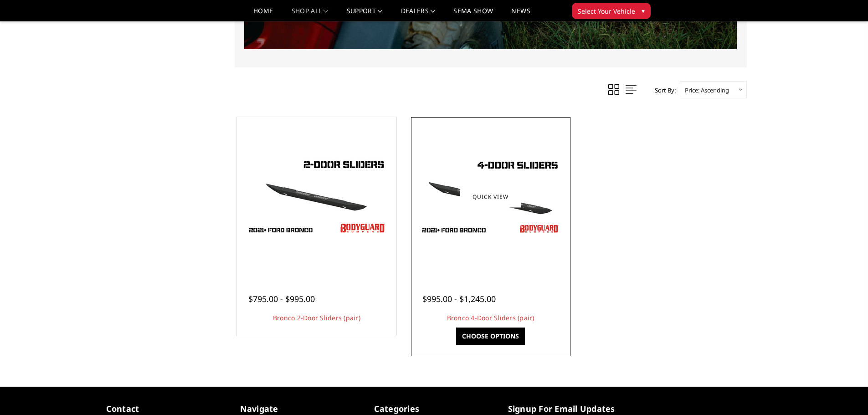 The height and width of the screenshot is (415, 868). I want to click on h5: Categories, so click(434, 409).